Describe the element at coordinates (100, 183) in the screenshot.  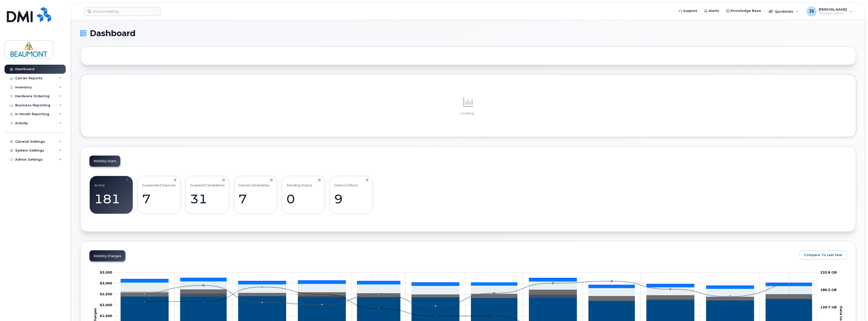
I see `div: Active` at that location.